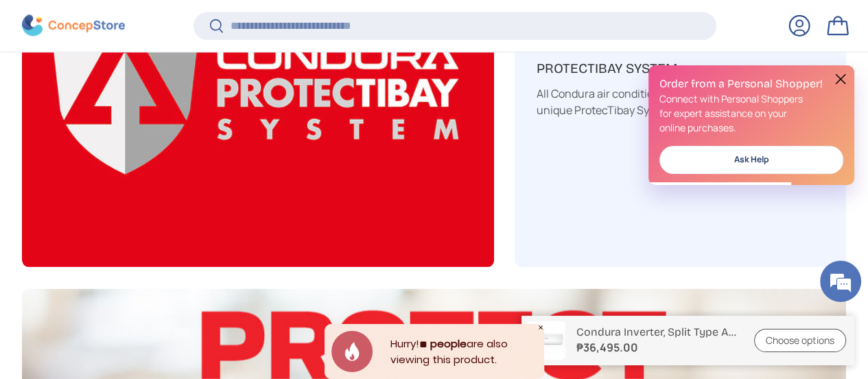 The height and width of the screenshot is (379, 868). Describe the element at coordinates (751, 159) in the screenshot. I see `a: Ask Help` at that location.